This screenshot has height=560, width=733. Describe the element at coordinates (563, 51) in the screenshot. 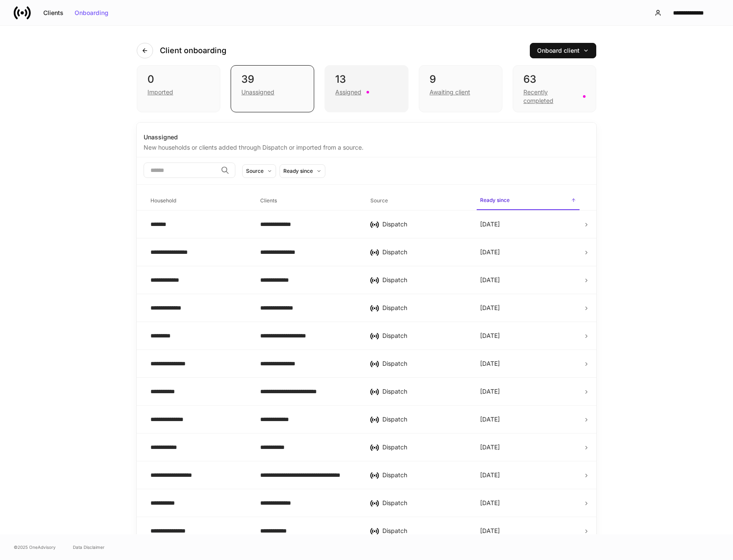

I see `button: Onboard client` at that location.